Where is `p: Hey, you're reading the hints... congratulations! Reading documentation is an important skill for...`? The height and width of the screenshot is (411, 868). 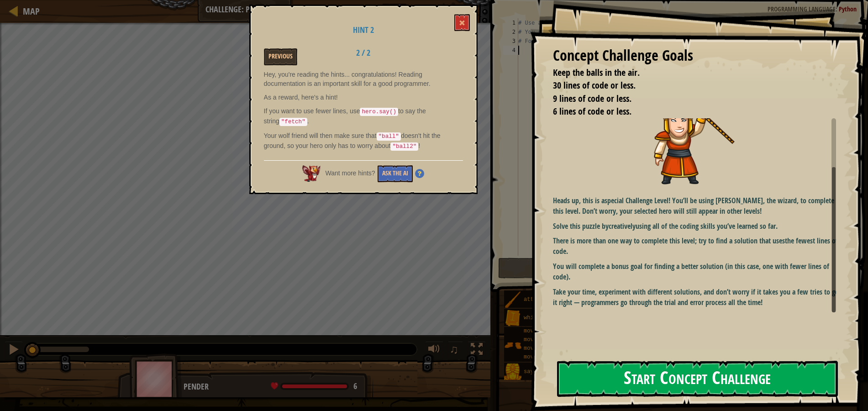 p: Hey, you're reading the hints... congratulations! Reading documentation is an important skill for... is located at coordinates (364, 79).